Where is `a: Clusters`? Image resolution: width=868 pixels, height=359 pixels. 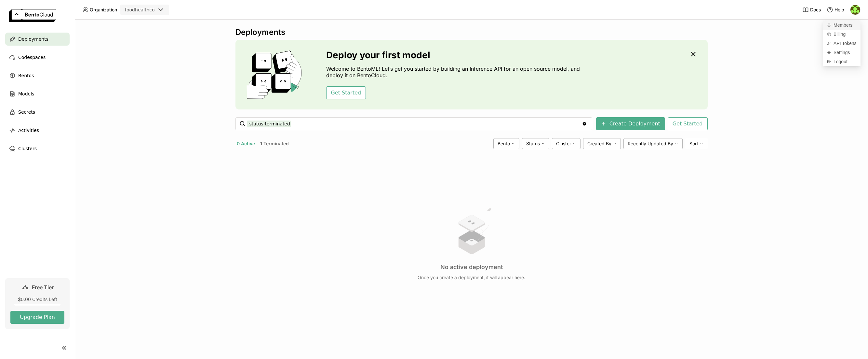 a: Clusters is located at coordinates (38, 149).